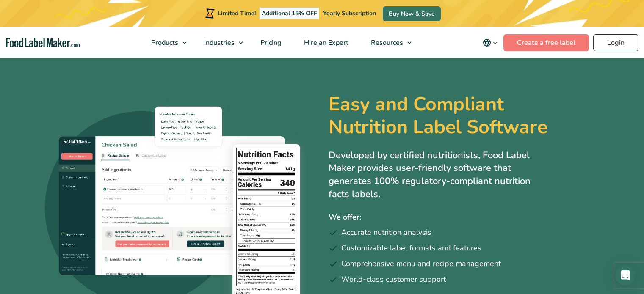 Image resolution: width=644 pixels, height=294 pixels. I want to click on div: Open Intercom Messenger, so click(625, 276).